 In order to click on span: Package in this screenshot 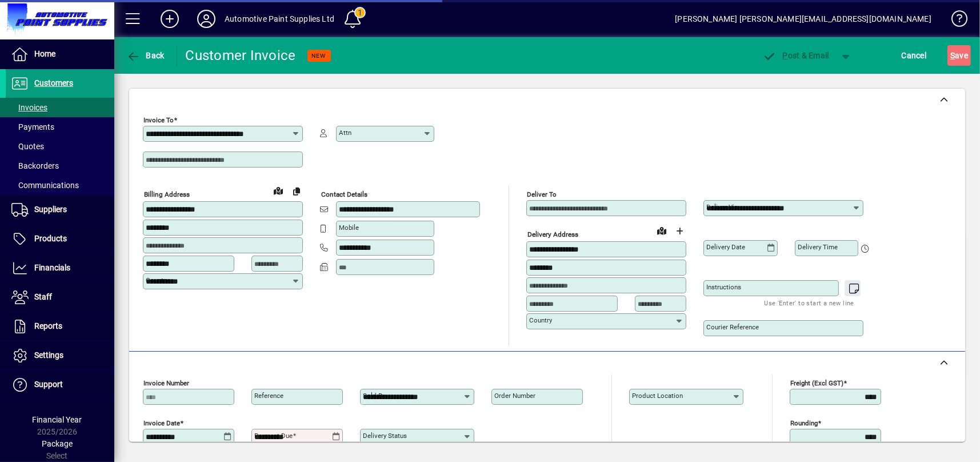, I will do `click(57, 443)`.